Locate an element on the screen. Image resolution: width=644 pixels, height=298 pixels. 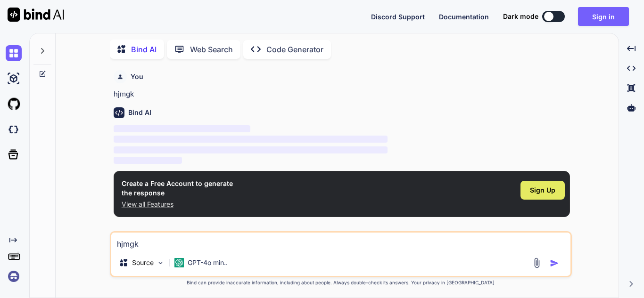
img: chat is located at coordinates (14, 53).